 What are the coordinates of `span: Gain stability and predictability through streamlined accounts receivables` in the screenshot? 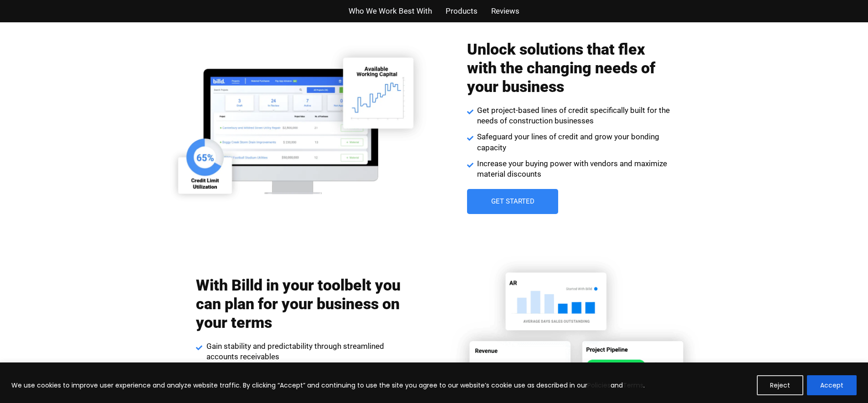 It's located at (302, 352).